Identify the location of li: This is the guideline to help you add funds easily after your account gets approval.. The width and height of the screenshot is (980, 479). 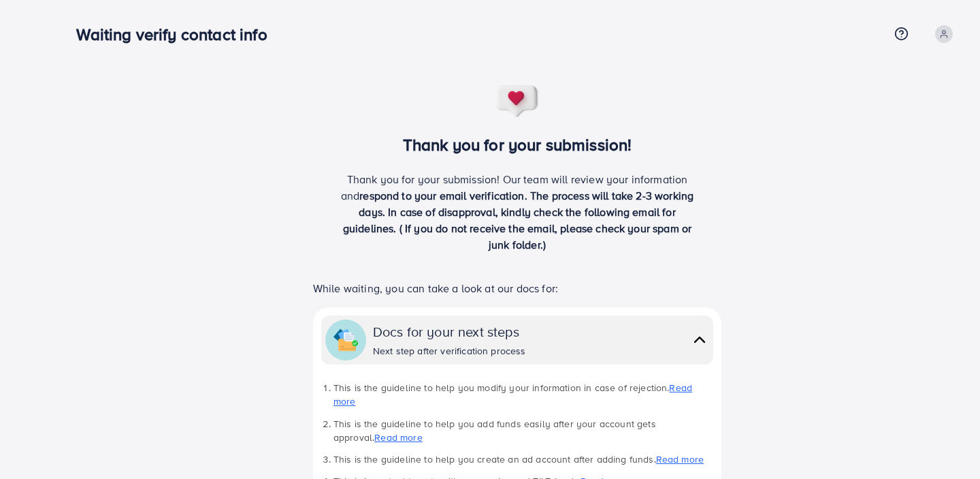
(523, 430).